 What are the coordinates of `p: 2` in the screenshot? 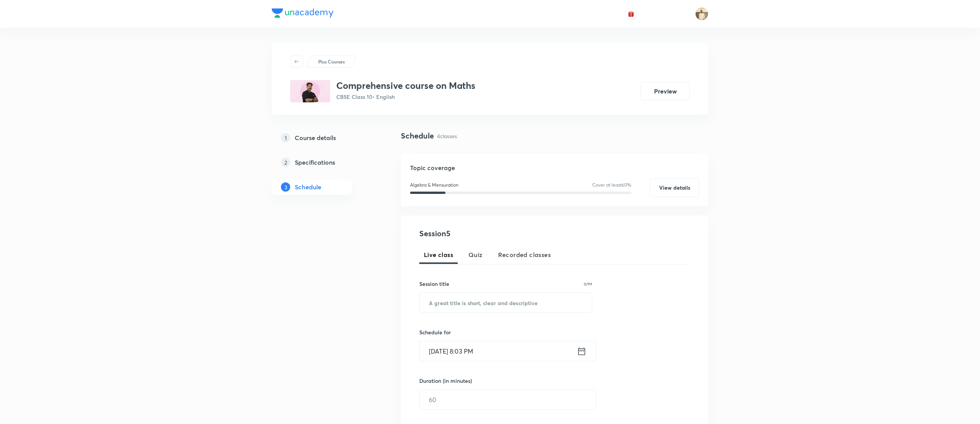 It's located at (286, 163).